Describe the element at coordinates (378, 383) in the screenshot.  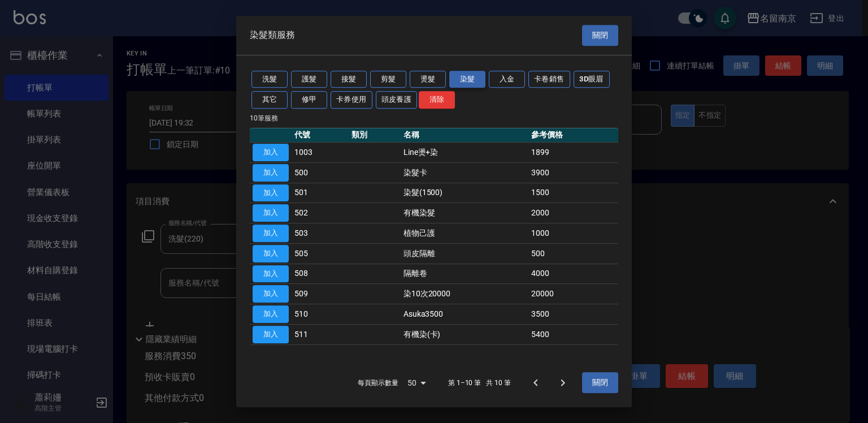
I see `p: 每頁顯示數量` at that location.